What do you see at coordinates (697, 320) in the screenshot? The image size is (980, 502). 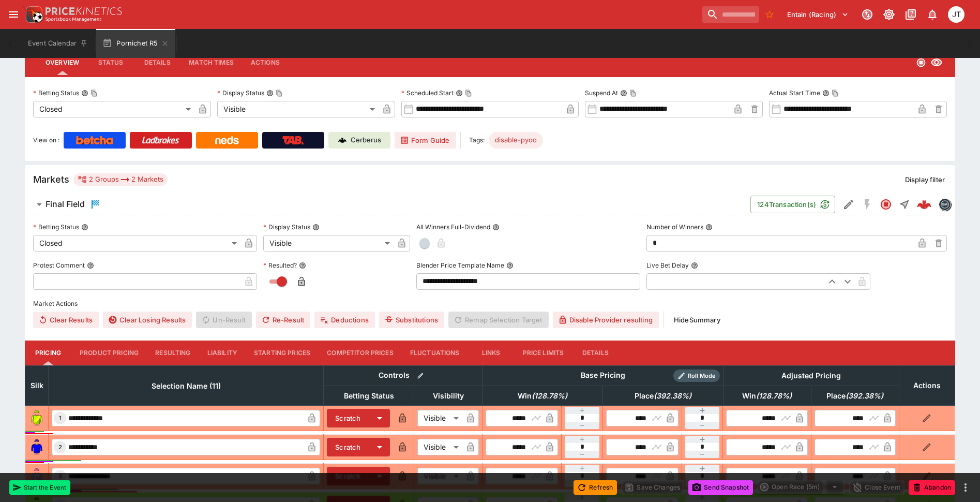 I see `button: HideSummary` at bounding box center [697, 320].